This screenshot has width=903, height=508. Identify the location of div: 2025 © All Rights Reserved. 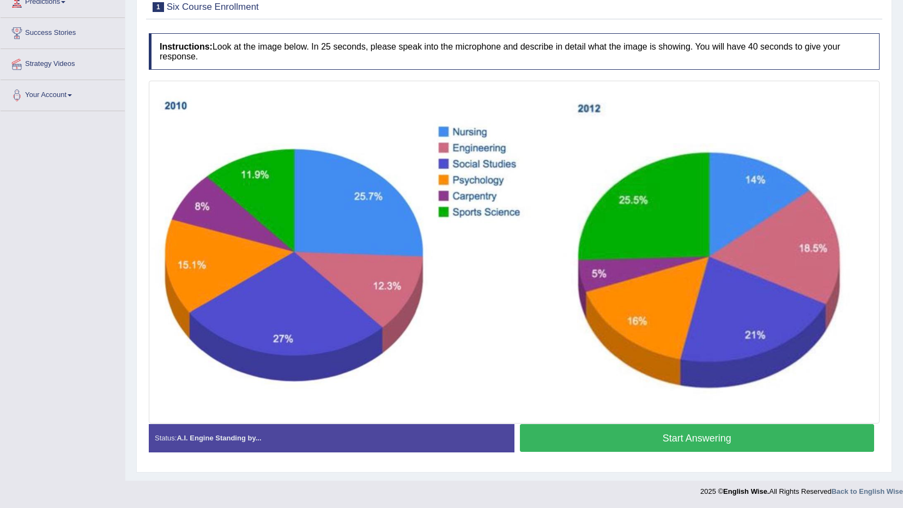
(801, 488).